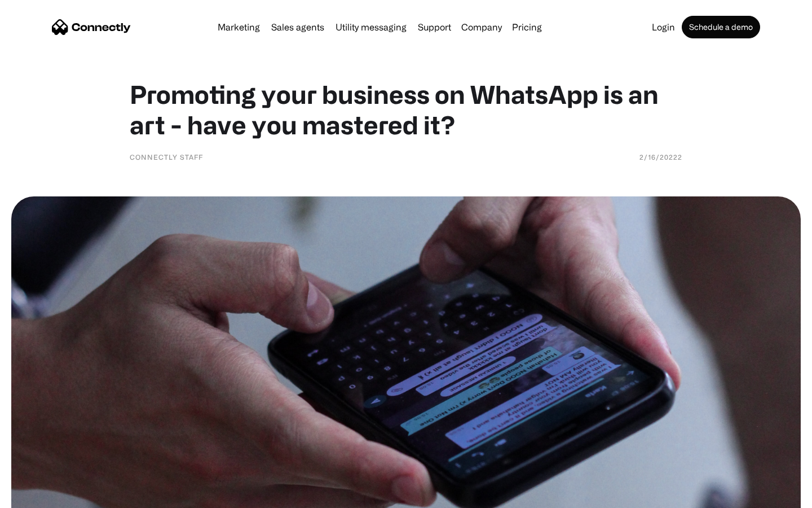  I want to click on a: Support, so click(434, 27).